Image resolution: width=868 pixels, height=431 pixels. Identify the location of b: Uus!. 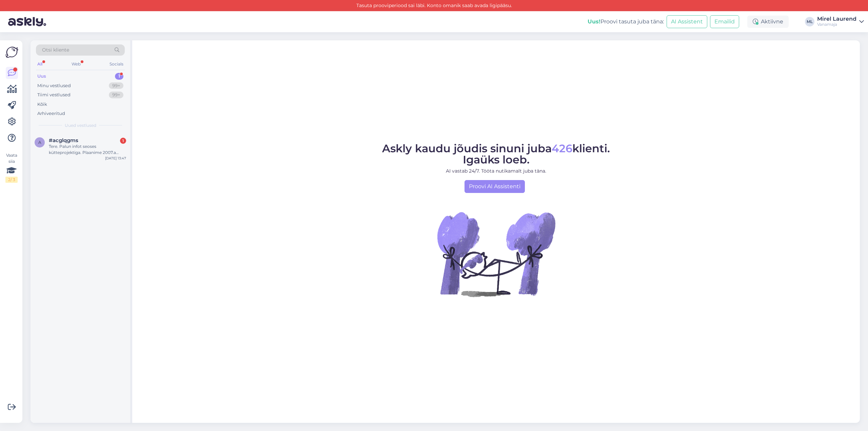
(594, 21).